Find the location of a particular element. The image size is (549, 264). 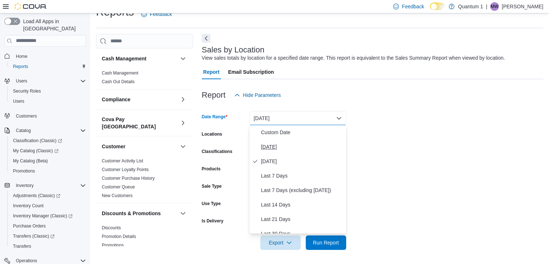

span: Classification (Classic) is located at coordinates (38, 140).